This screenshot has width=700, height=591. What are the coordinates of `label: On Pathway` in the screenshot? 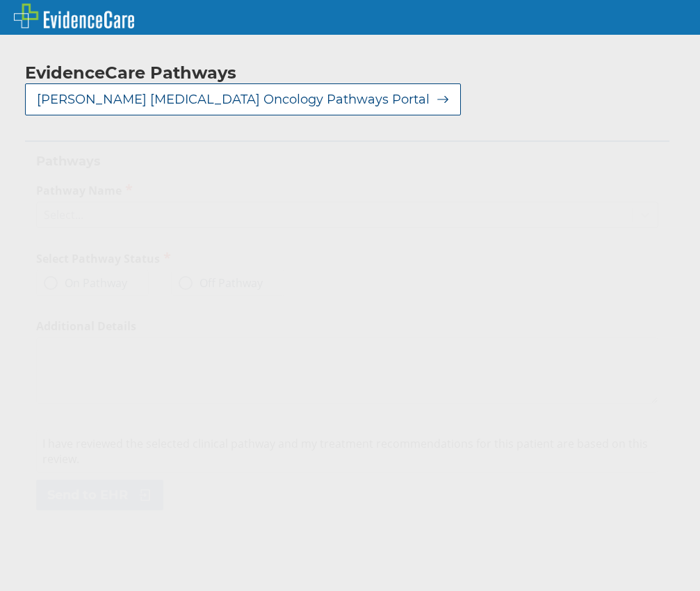 It's located at (86, 283).